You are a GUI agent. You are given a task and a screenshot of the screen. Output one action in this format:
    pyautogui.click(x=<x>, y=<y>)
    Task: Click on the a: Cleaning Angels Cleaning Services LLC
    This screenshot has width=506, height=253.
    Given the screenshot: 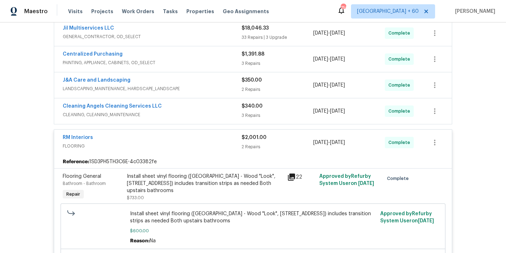 What is the action you would take?
    pyautogui.click(x=112, y=106)
    